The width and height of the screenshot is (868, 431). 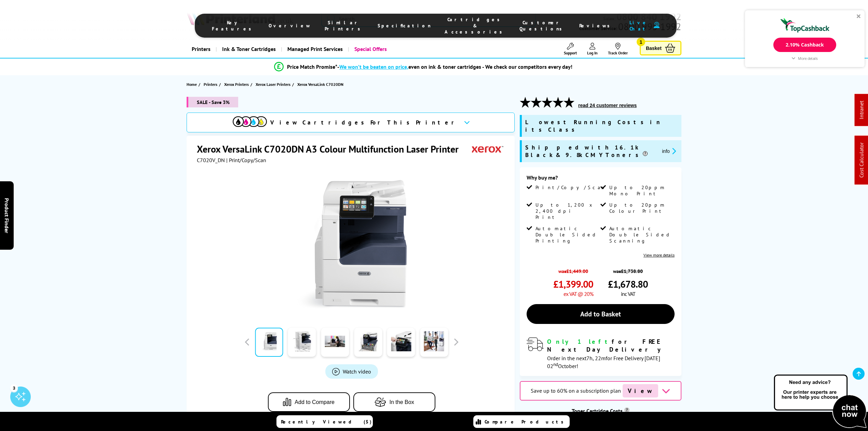 I want to click on div: modal_delivery, so click(x=600, y=353).